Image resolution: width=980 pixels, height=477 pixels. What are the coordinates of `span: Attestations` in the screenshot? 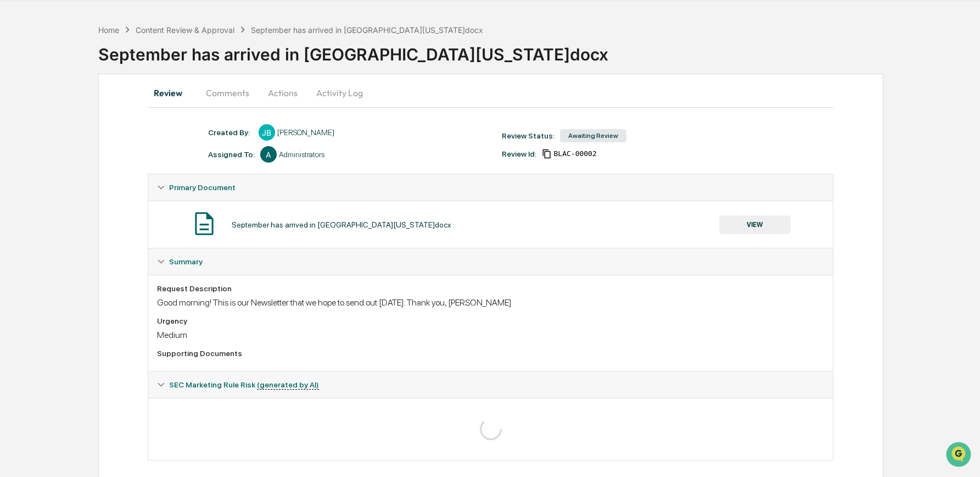 It's located at (113, 200).